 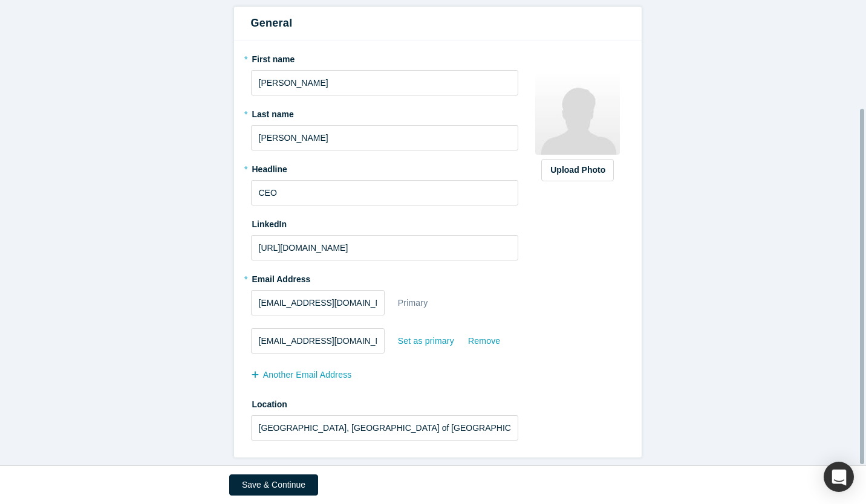 I want to click on label: First name, so click(x=385, y=57).